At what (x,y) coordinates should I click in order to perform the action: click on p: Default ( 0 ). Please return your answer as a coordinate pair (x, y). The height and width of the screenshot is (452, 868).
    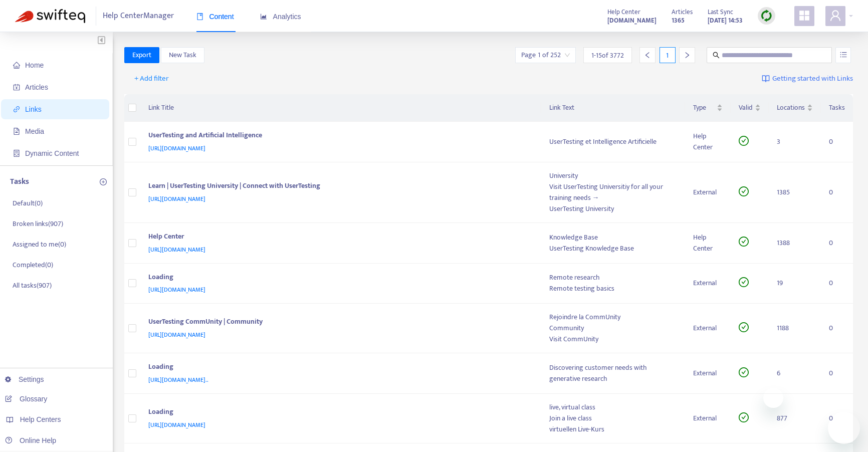
    Looking at the image, I should click on (28, 203).